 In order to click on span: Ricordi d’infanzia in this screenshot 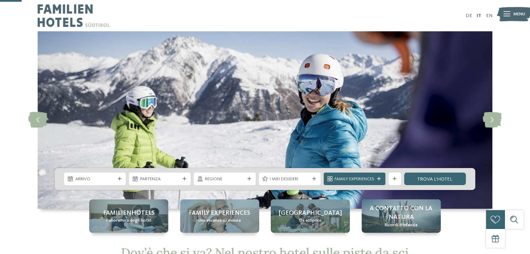, I will do `click(401, 226)`.